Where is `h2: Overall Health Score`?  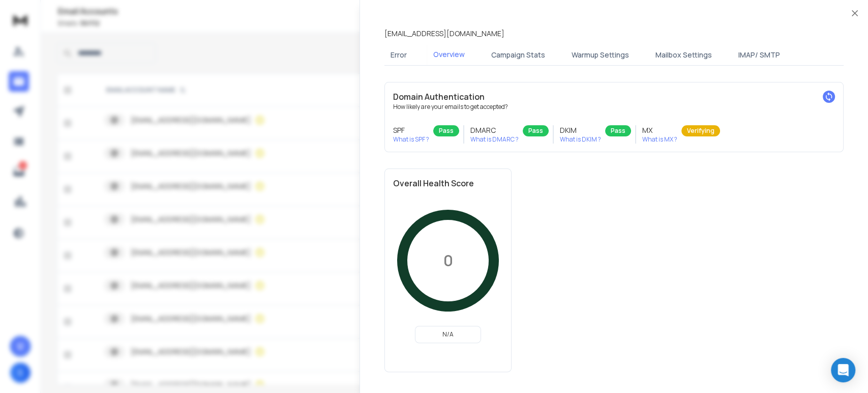
h2: Overall Health Score is located at coordinates (448, 183).